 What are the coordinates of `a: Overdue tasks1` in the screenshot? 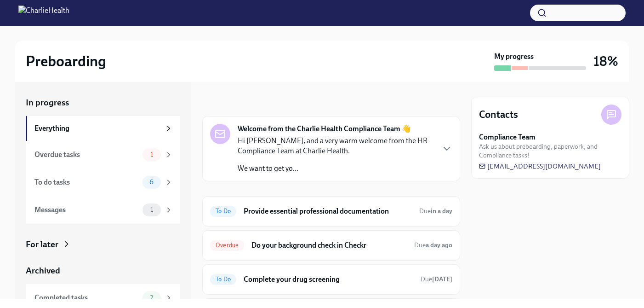 It's located at (103, 154).